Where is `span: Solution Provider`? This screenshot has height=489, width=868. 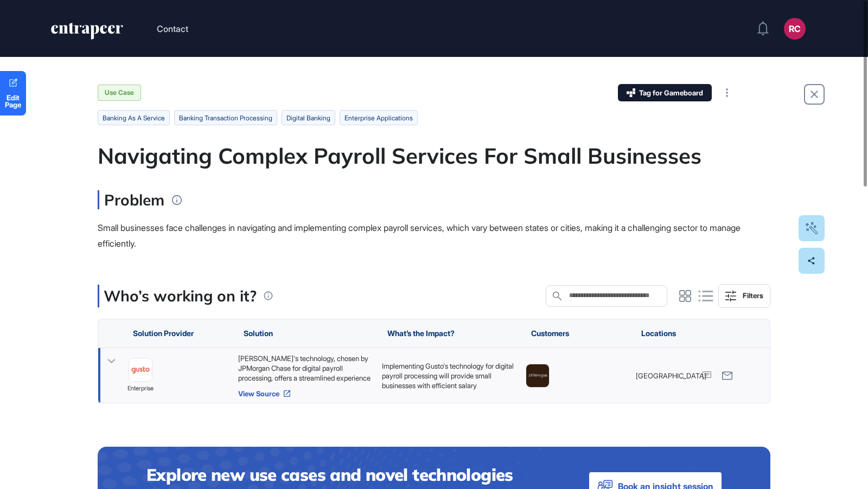 span: Solution Provider is located at coordinates (163, 334).